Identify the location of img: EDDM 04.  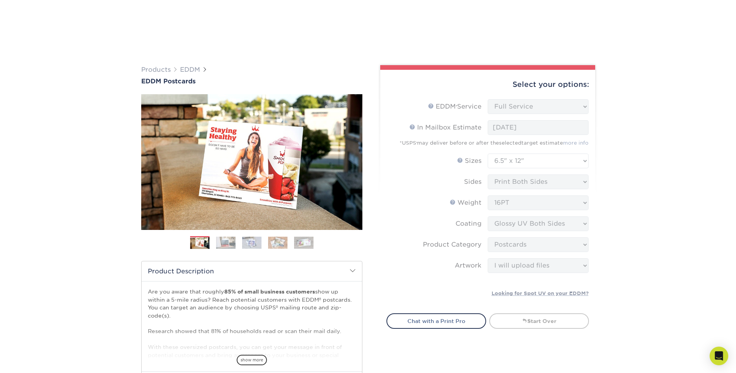
(278, 242).